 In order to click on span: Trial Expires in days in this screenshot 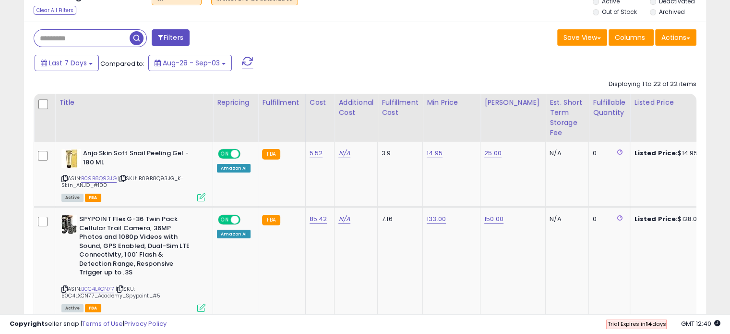, I will do `click(637, 324)`.